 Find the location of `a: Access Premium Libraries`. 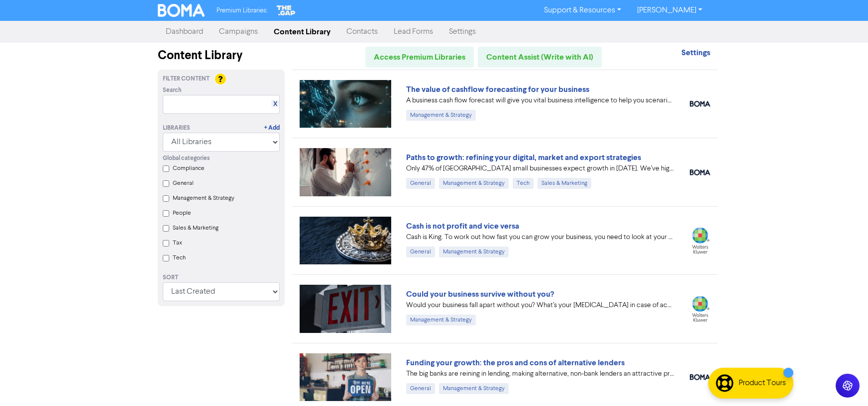

a: Access Premium Libraries is located at coordinates (419, 57).